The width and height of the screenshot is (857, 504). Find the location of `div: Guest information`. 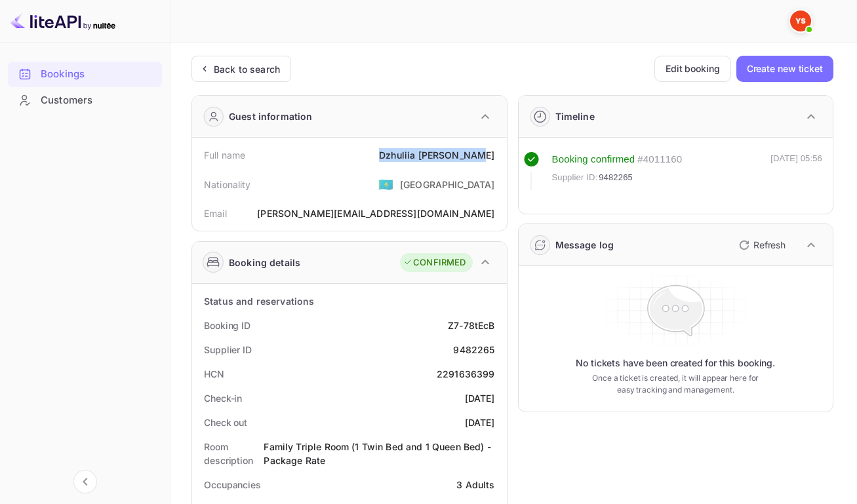

div: Guest information is located at coordinates (271, 116).